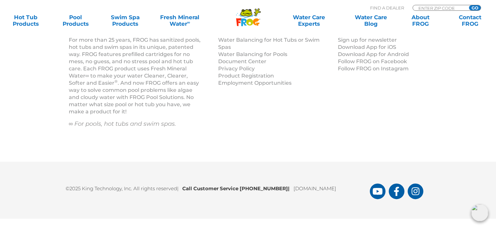 This screenshot has height=229, width=496. I want to click on a: Swim SpaProducts, so click(125, 21).